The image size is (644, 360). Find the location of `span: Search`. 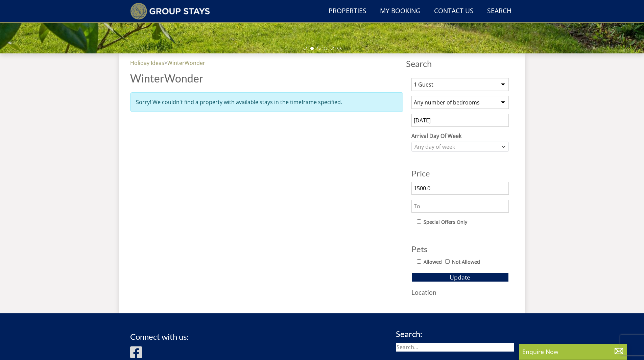

span: Search is located at coordinates (460, 64).